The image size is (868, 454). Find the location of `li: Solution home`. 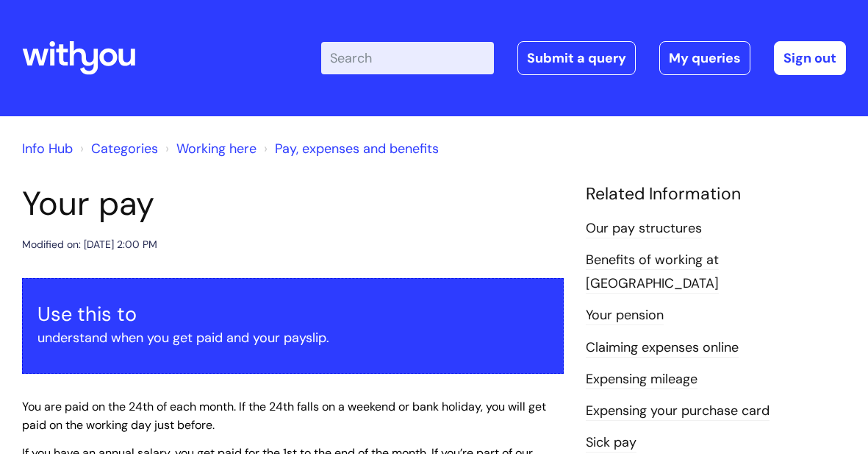

li: Solution home is located at coordinates (116, 149).